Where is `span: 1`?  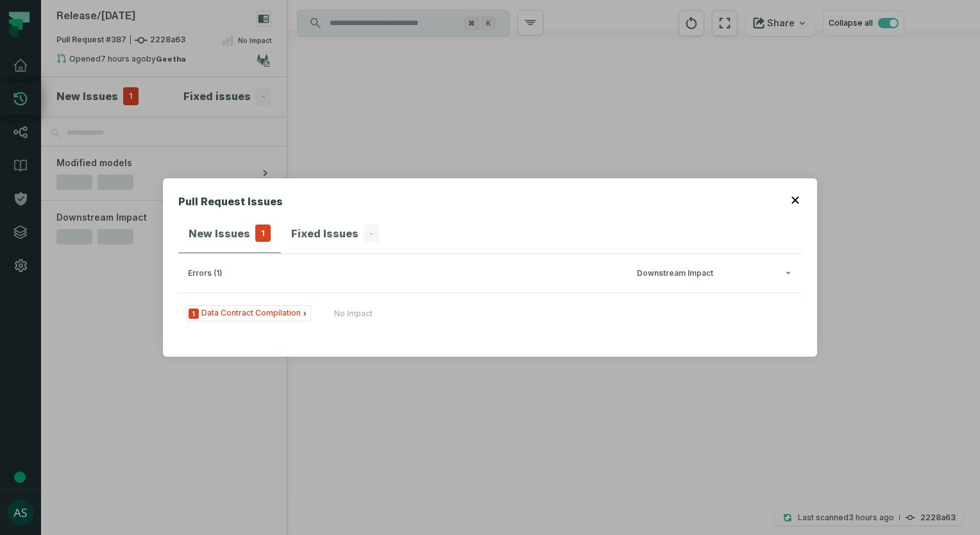 span: 1 is located at coordinates (263, 233).